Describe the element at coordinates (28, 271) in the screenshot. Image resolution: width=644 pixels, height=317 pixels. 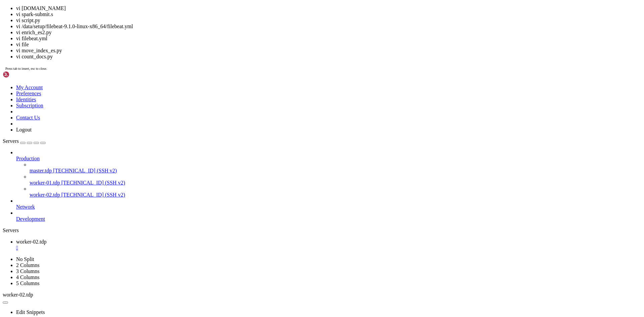
I see `a: 3 Columns` at that location.